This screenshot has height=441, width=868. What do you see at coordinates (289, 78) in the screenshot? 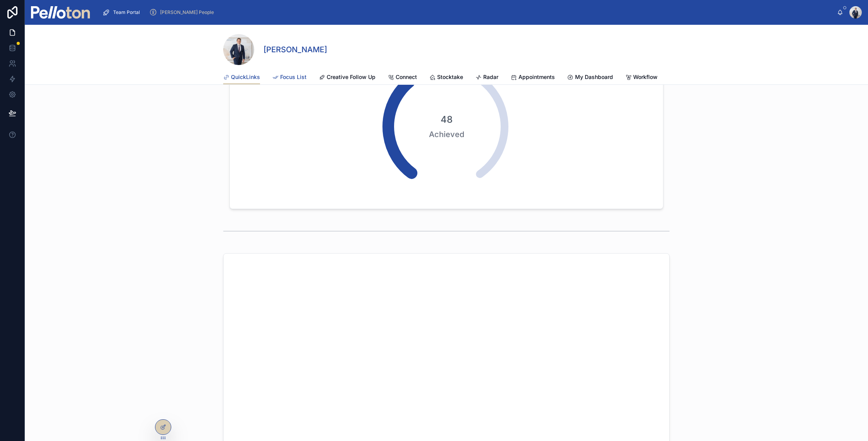
I see `a: Focus List` at bounding box center [289, 78].